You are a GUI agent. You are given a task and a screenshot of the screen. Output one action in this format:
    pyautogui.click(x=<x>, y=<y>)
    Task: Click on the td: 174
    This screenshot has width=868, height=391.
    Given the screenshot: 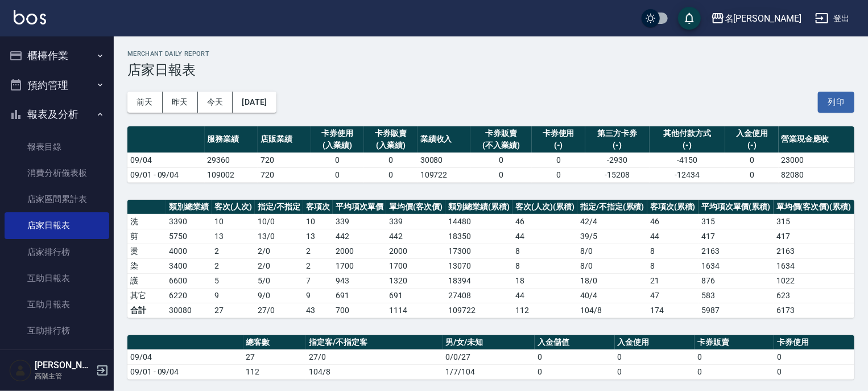 What is the action you would take?
    pyautogui.click(x=673, y=310)
    